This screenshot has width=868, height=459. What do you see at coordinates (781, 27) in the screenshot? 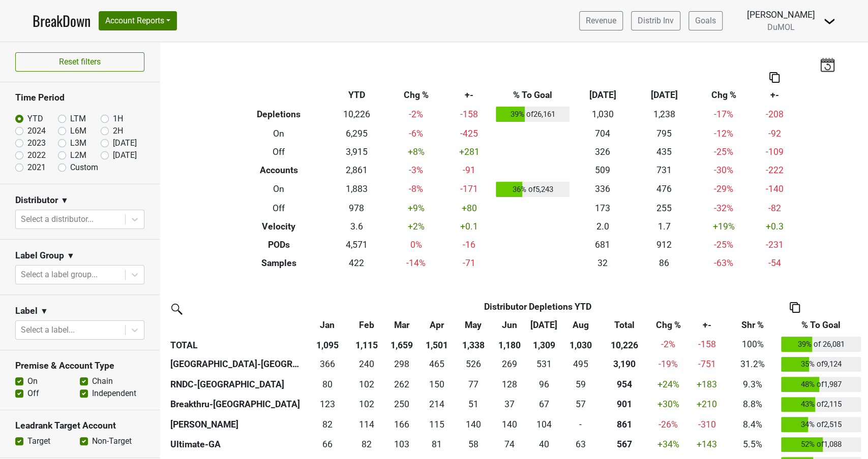
I see `span: DuMOL` at bounding box center [781, 27].